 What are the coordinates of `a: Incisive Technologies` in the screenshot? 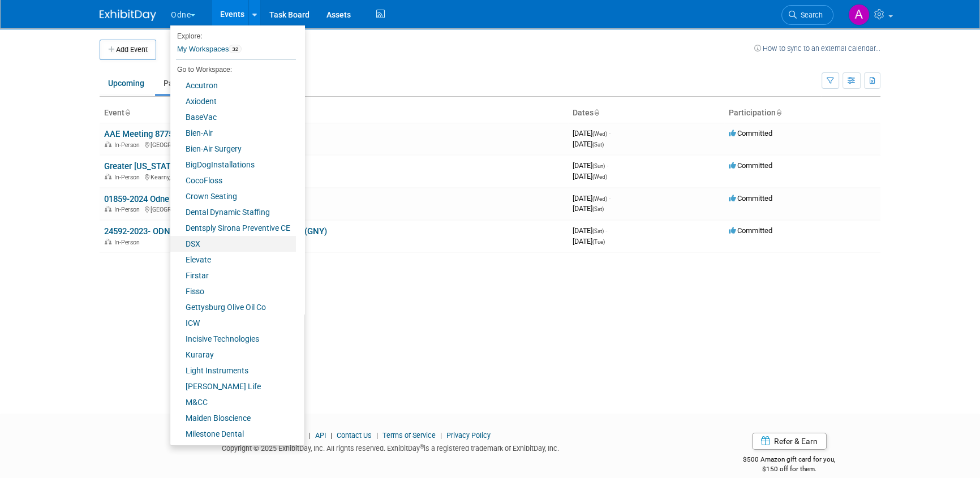 It's located at (233, 338).